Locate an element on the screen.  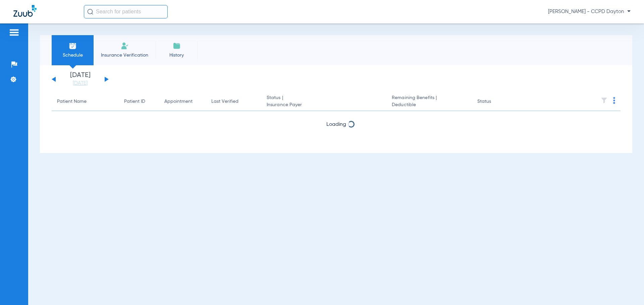
th: Remaining Benefits | is located at coordinates (429, 102).